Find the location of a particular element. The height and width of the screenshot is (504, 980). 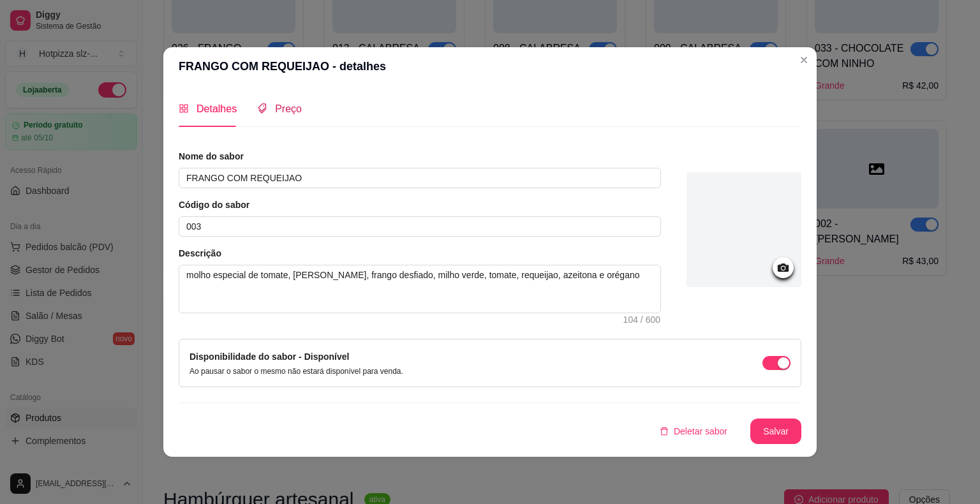

button: deleteDeletar sabor is located at coordinates (694, 432).